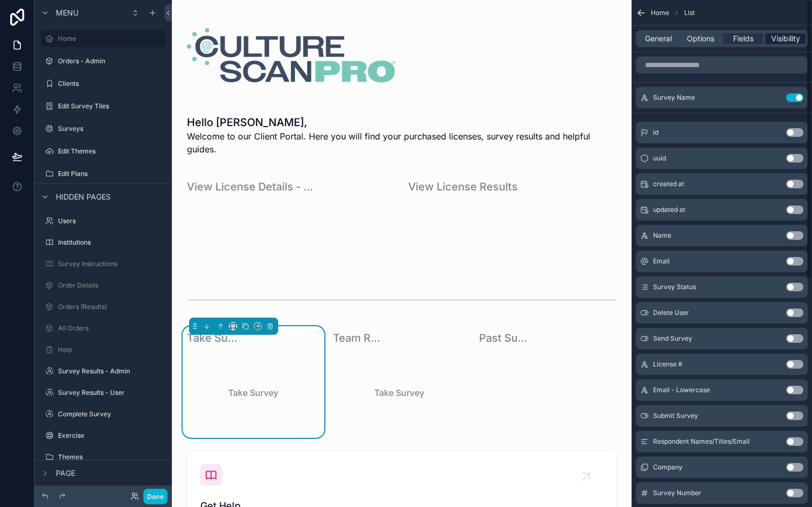 The width and height of the screenshot is (812, 507). Describe the element at coordinates (103, 371) in the screenshot. I see `a: Survey Results - Admin` at that location.